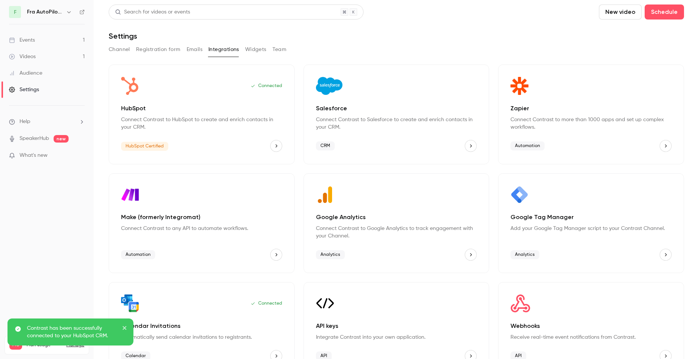 This screenshot has width=699, height=359. I want to click on button: HubSpot, so click(276, 146).